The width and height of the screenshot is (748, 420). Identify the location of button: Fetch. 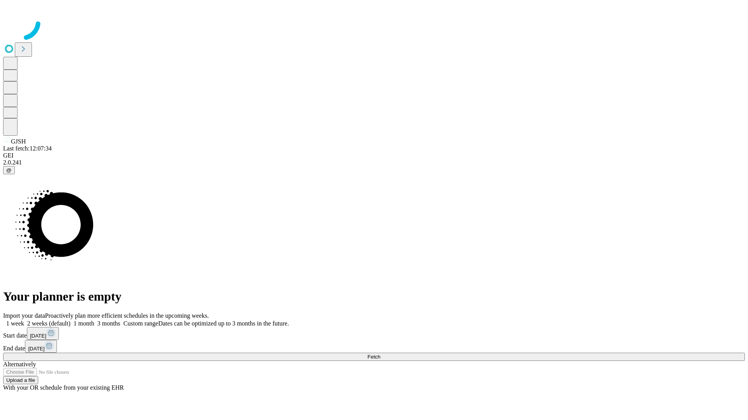
(374, 357).